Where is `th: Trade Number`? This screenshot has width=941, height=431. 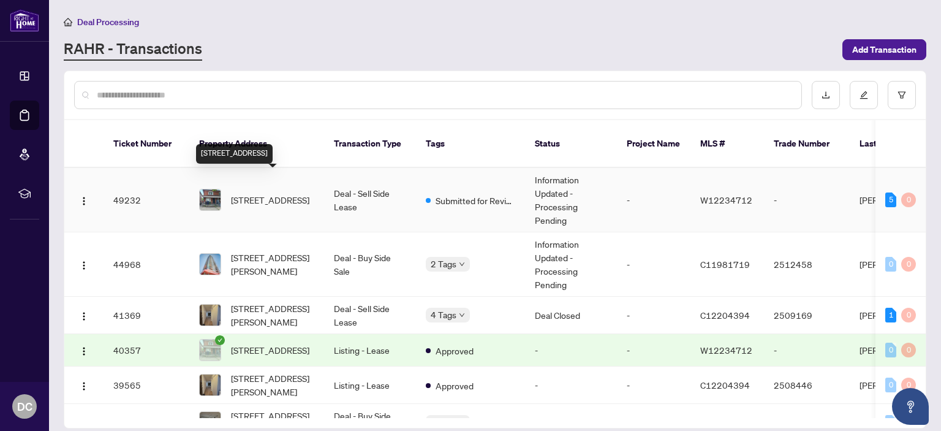
th: Trade Number is located at coordinates (807, 144).